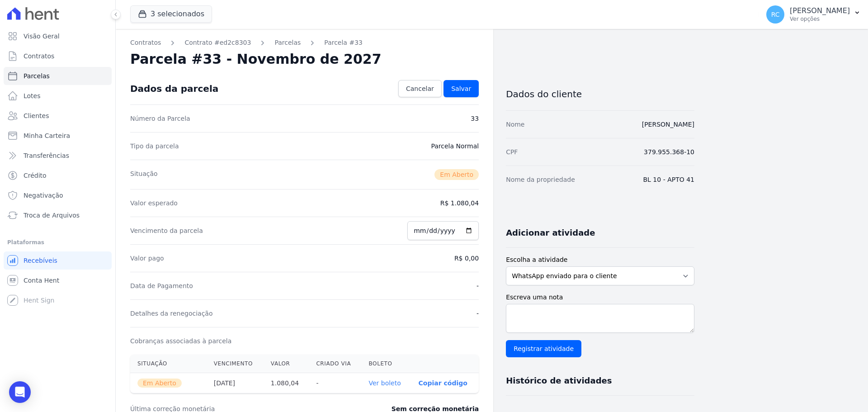  Describe the element at coordinates (58, 115) in the screenshot. I see `a: Clientes` at that location.